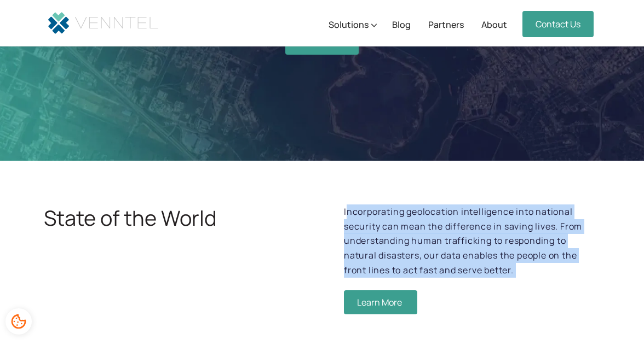 The width and height of the screenshot is (644, 340). What do you see at coordinates (103, 23) in the screenshot?
I see `a: home` at bounding box center [103, 23].